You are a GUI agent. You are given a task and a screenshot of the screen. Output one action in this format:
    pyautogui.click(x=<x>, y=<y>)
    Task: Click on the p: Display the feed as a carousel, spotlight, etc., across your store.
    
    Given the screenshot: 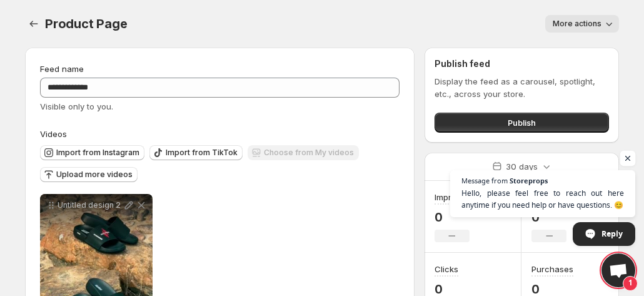 What is the action you would take?
    pyautogui.click(x=522, y=88)
    